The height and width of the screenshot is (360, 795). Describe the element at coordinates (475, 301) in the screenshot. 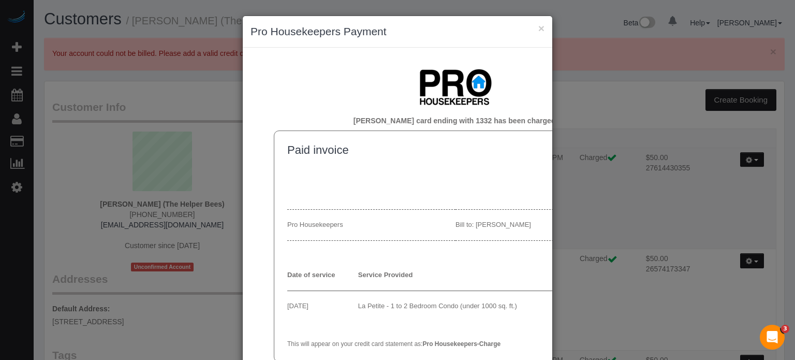

I see `td: La Petite - 1 to 2 Bedroom Condo (under 1000 sq. ft.)` at that location.